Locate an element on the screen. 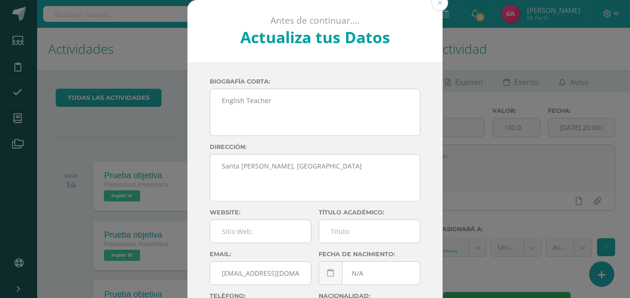  p: Antes de continuar.... is located at coordinates (315, 20).